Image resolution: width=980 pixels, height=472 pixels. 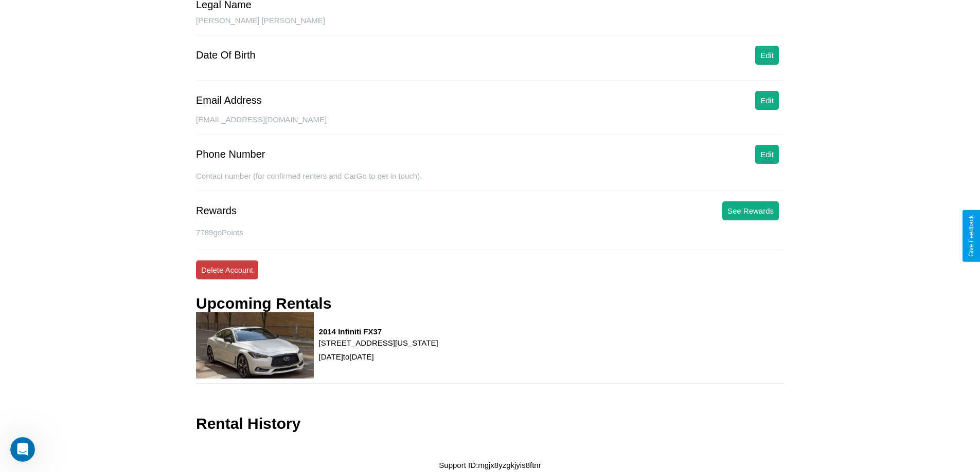 What do you see at coordinates (490, 465) in the screenshot?
I see `p: Support ID: mgjx8yzgkjyis8ftnr` at bounding box center [490, 465].